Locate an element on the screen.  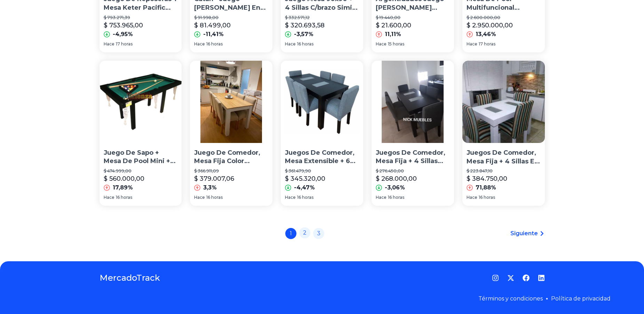
p: $ 560.000,00 is located at coordinates (124, 179).